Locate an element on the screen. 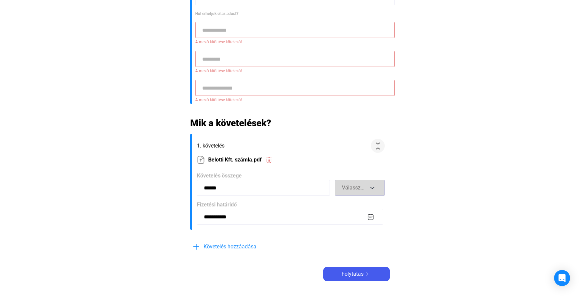  img: trash-red is located at coordinates (269, 160).